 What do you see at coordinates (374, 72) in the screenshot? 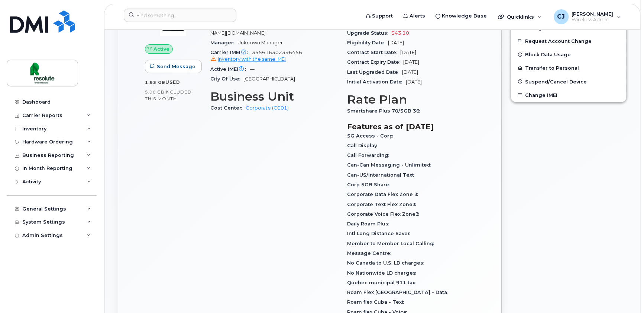
I see `span: Last Upgraded Date` at bounding box center [374, 72].